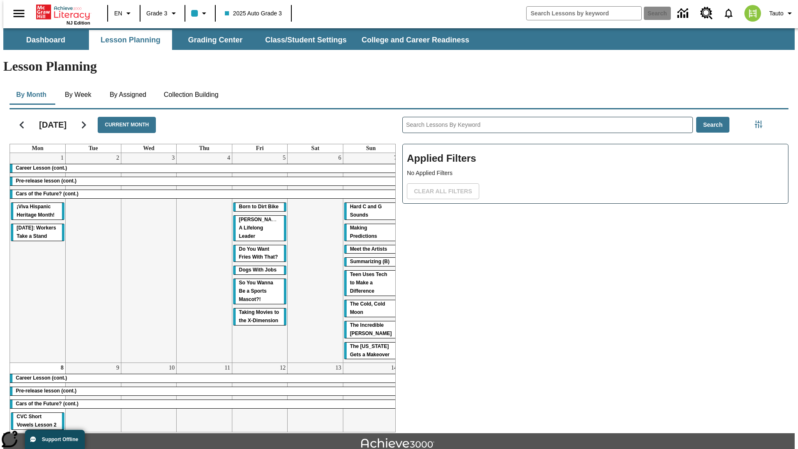 This screenshot has height=449, width=798. I want to click on button: Grading Center, so click(215, 40).